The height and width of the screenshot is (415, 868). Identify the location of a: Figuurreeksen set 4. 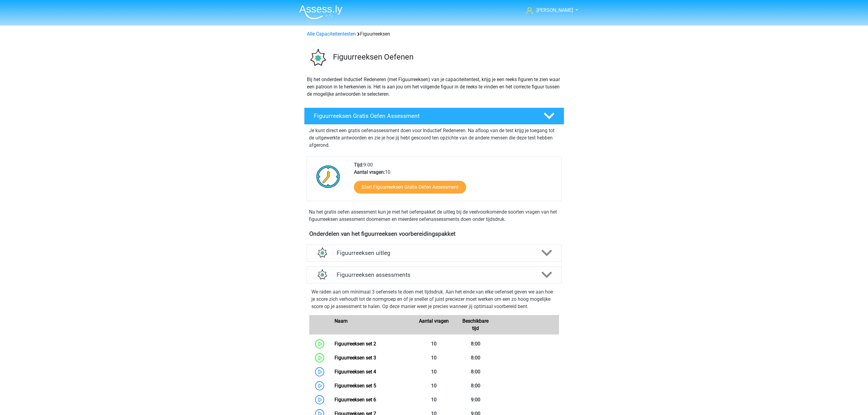
(355, 372).